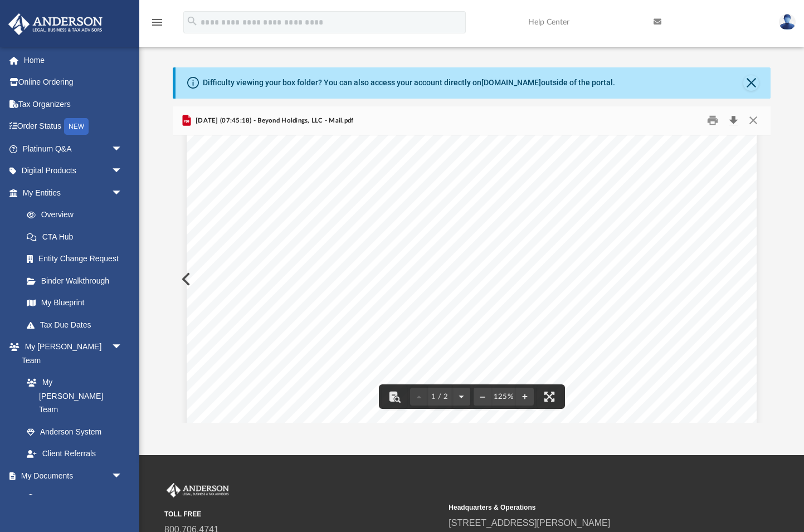  I want to click on div: Preview, so click(472, 265).